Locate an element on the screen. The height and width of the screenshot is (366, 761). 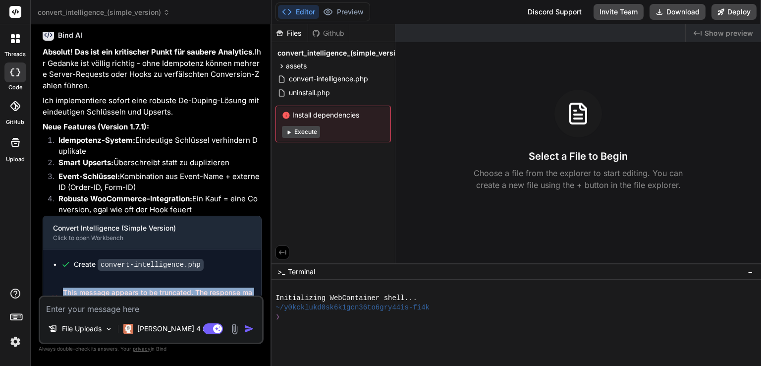
span: assets is located at coordinates (296, 66).